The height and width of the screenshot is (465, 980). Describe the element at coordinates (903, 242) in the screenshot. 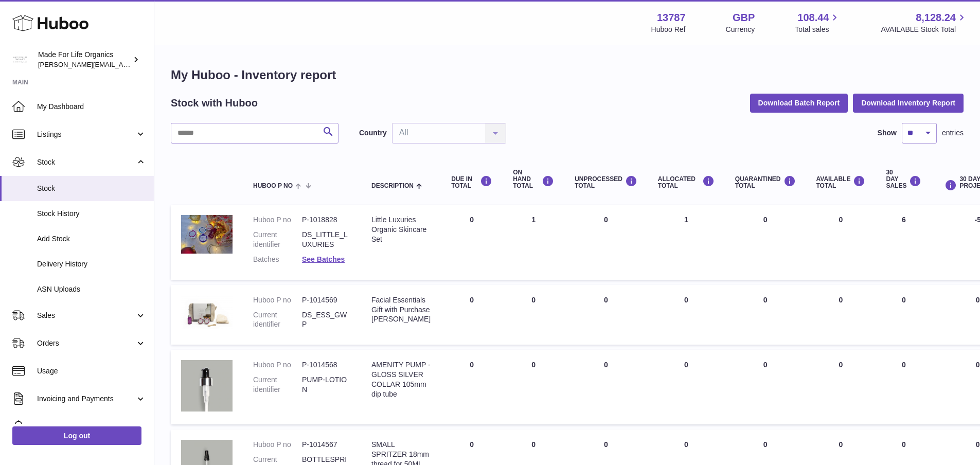

I see `td: 6` at that location.